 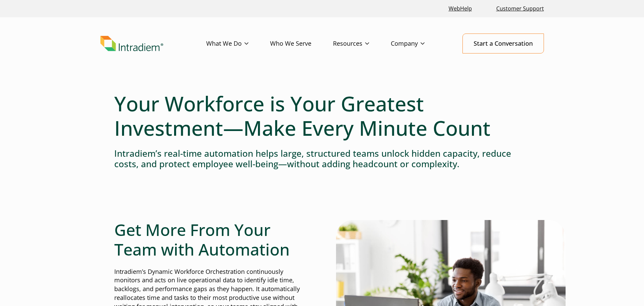 What do you see at coordinates (503, 43) in the screenshot?
I see `a: Start a Conversation` at bounding box center [503, 43].